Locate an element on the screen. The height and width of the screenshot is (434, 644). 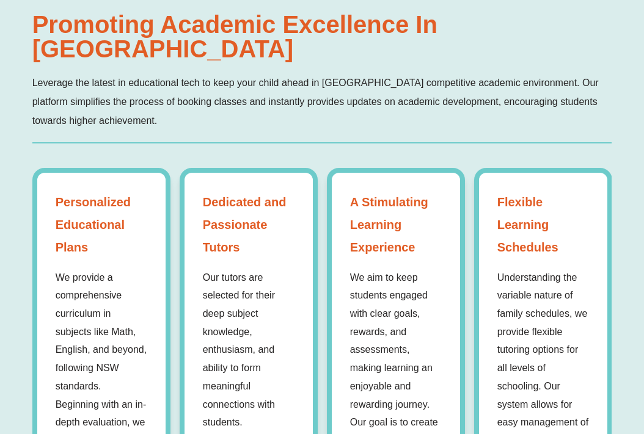
strong: Personalized Educational Plans is located at coordinates (101, 225).